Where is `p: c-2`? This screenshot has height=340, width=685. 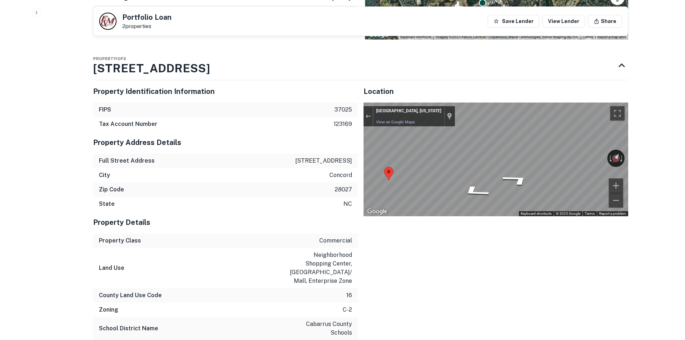
p: c-2 is located at coordinates (347, 309).